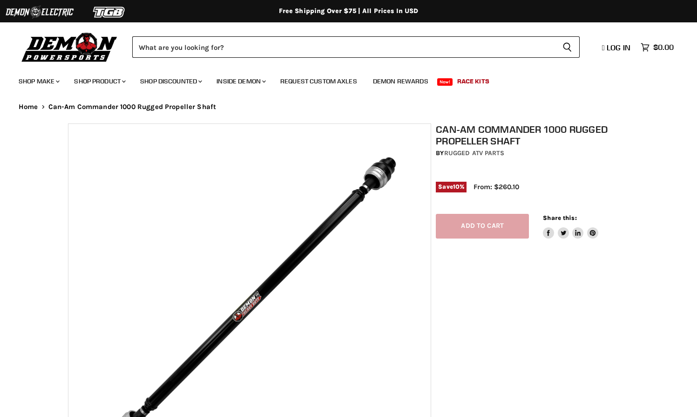  Describe the element at coordinates (457, 186) in the screenshot. I see `span: 10` at that location.